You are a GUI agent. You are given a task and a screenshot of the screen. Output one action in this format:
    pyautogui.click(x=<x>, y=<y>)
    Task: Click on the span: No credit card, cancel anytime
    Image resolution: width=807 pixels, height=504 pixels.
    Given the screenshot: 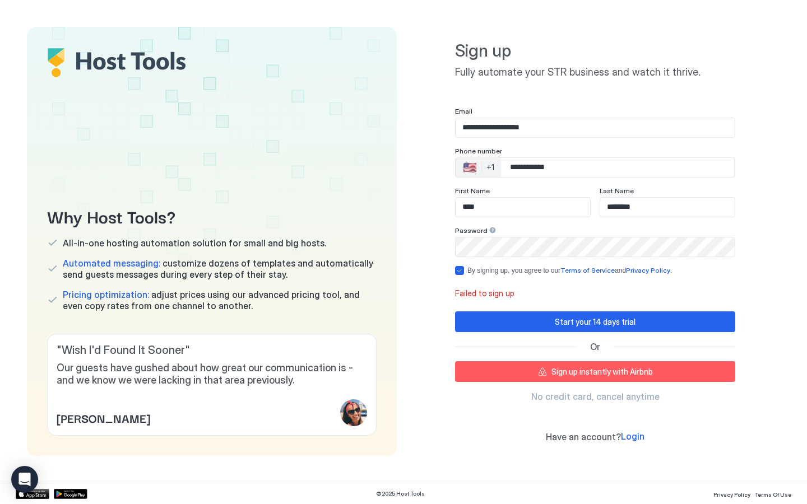 What is the action you would take?
    pyautogui.click(x=595, y=397)
    